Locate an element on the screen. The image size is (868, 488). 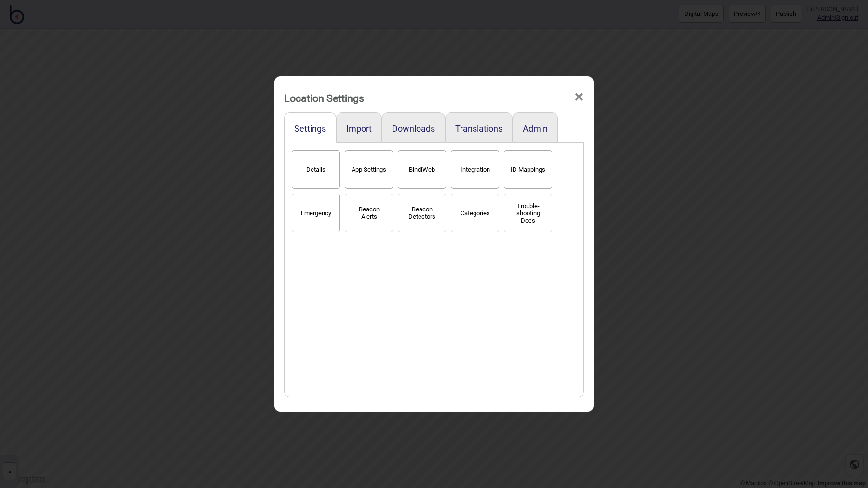
button: Import is located at coordinates (359, 129).